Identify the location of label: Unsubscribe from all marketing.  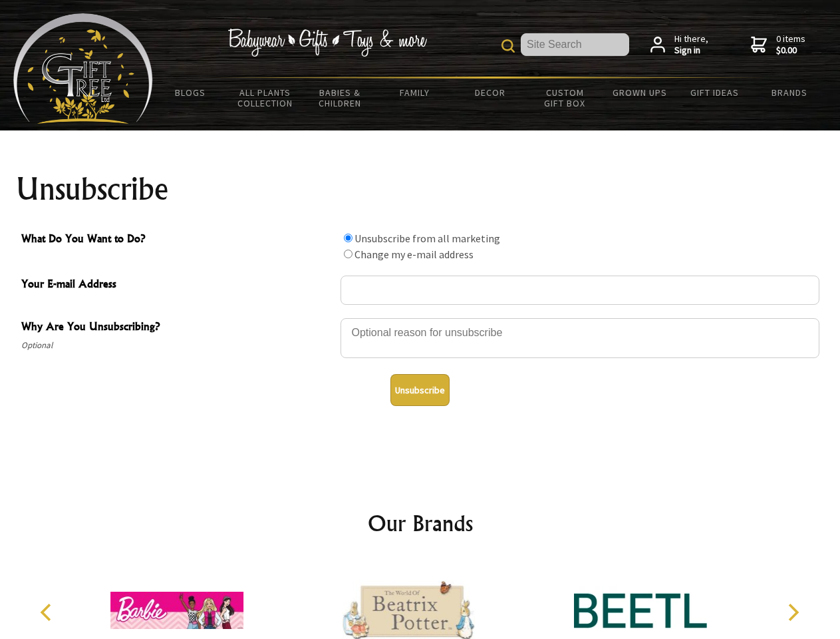
(427, 238).